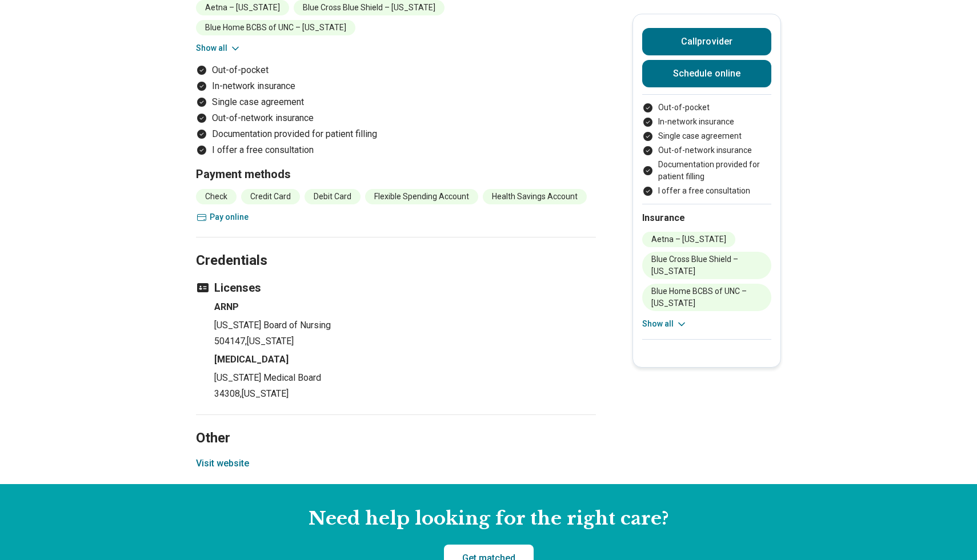 Image resolution: width=977 pixels, height=560 pixels. Describe the element at coordinates (216, 197) in the screenshot. I see `li: Check` at that location.